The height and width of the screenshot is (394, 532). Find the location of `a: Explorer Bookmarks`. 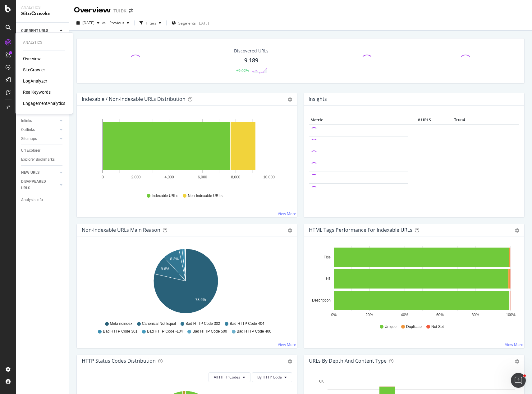

a: Explorer Bookmarks is located at coordinates (43, 160).